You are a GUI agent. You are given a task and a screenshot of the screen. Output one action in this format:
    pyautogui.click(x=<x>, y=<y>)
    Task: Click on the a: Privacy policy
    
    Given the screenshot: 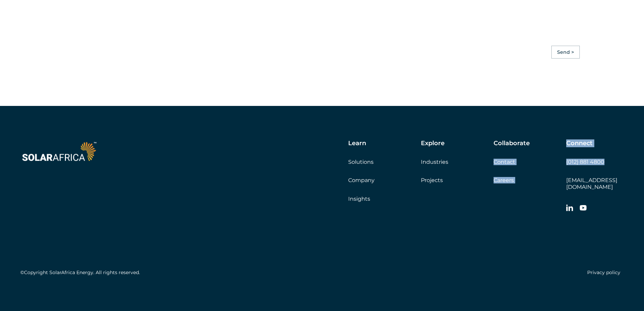 What is the action you would take?
    pyautogui.click(x=604, y=272)
    